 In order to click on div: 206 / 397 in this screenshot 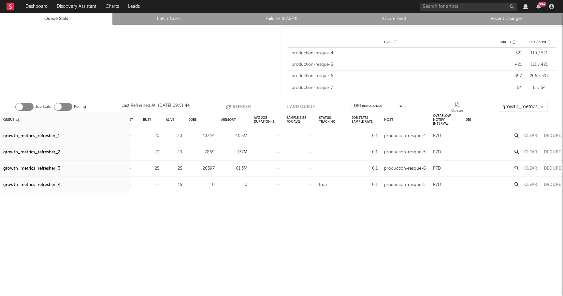, I will do `click(539, 76)`.